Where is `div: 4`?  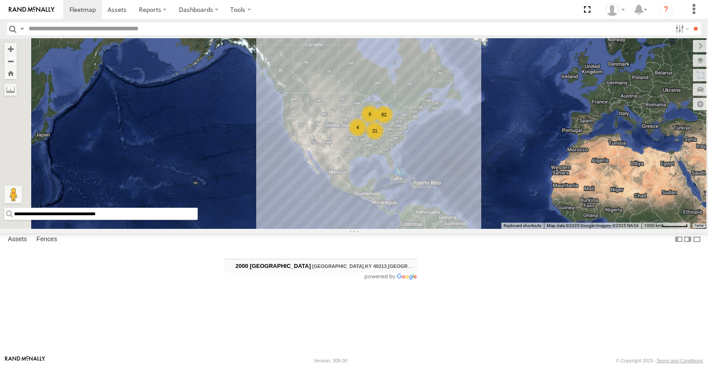 div: 4 is located at coordinates (358, 127).